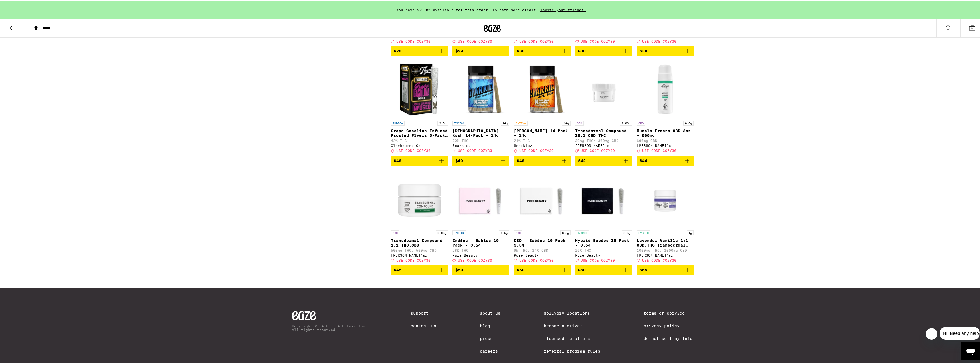 The image size is (980, 364). I want to click on a: Open page for Lavender Vanilla 1:1 CBD:THC Transdermal Cream - 1000mg from Mary's Medicinals, so click(665, 217).